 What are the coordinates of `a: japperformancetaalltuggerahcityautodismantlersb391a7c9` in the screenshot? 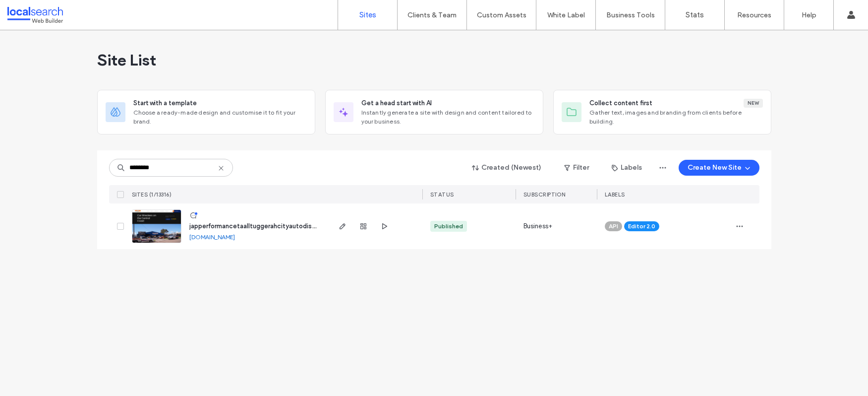 It's located at (278, 225).